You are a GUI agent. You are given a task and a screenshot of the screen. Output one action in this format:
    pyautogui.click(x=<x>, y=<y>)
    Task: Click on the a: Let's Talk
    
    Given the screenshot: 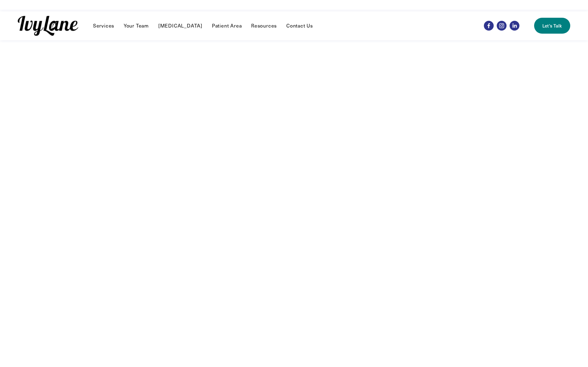 What is the action you would take?
    pyautogui.click(x=552, y=26)
    